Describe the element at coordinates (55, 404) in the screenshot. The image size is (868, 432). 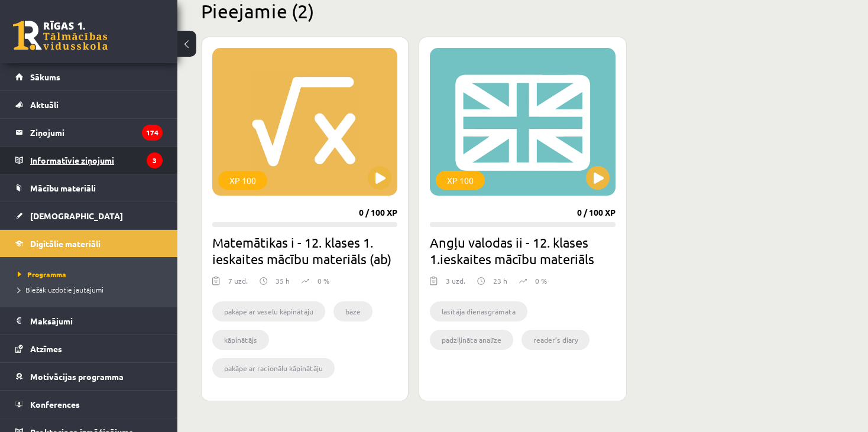
I see `span: Konferences` at that location.